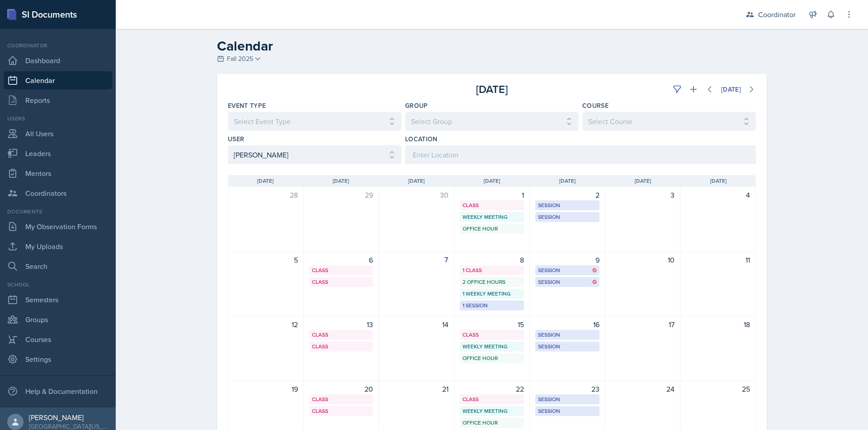 Image resolution: width=868 pixels, height=430 pixels. What do you see at coordinates (58, 227) in the screenshot?
I see `a: My Observation Forms` at bounding box center [58, 227].